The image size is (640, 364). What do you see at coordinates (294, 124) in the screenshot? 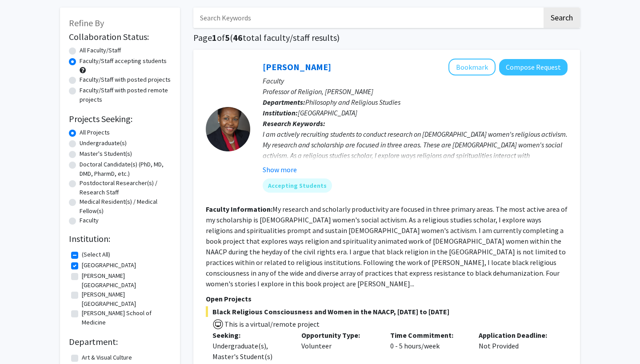
I see `b: Research Keywords:` at bounding box center [294, 124].